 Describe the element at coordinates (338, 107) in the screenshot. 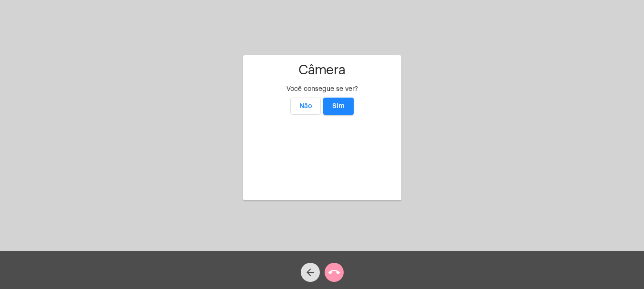

I see `button: Sim` at that location.